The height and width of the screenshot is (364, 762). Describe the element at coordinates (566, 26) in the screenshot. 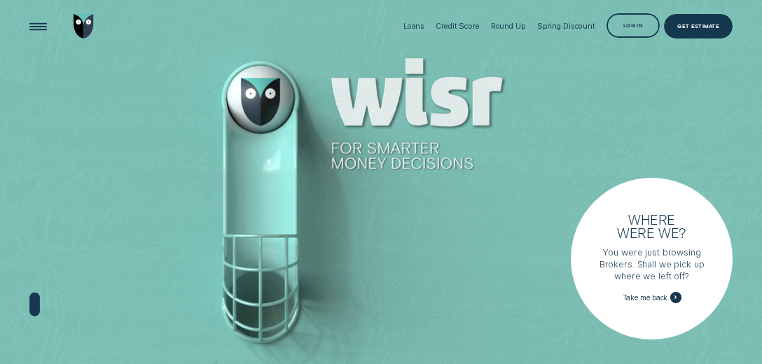

I see `div: Spring Discount` at that location.